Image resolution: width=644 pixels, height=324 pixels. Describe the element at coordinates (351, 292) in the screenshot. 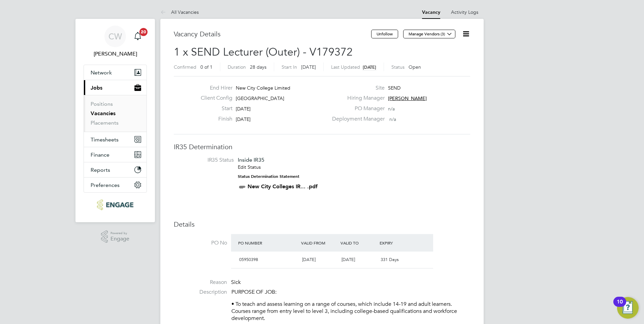

I see `p: PURPOSE OF JOB:` at that location.